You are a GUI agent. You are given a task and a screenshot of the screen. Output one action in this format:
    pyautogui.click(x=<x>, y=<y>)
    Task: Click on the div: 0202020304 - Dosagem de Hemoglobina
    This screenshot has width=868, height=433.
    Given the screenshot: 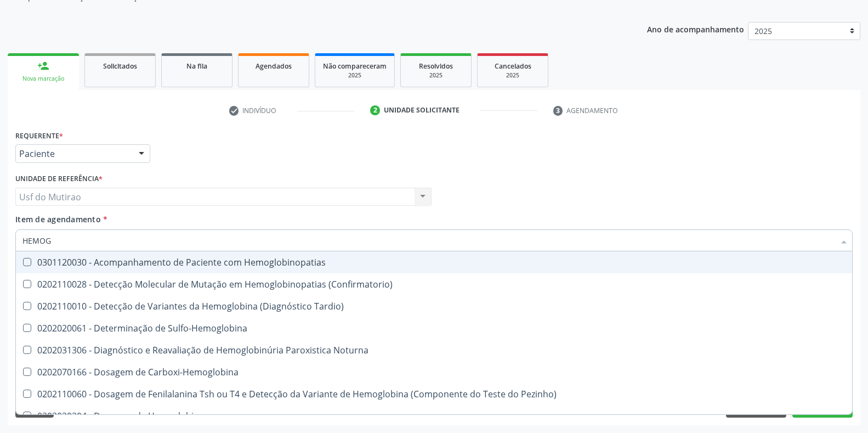 What is the action you would take?
    pyautogui.click(x=434, y=416)
    